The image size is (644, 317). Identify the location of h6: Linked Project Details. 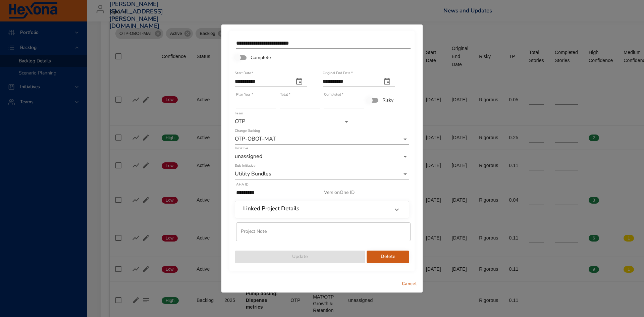
(271, 208).